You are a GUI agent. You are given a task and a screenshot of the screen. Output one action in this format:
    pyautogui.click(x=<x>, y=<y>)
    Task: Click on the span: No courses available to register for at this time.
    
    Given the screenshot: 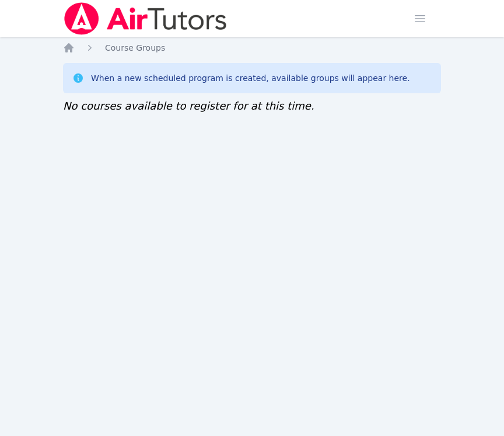 What is the action you would take?
    pyautogui.click(x=189, y=106)
    